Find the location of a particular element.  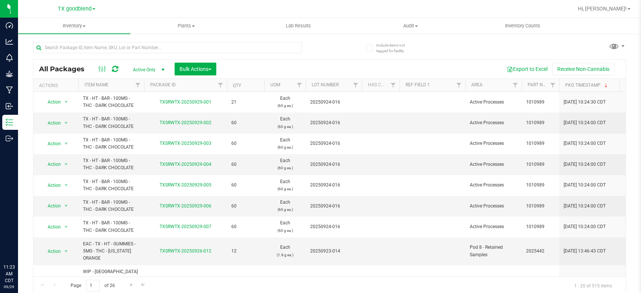

inline-svg: Manufacturing is located at coordinates (9, 90).